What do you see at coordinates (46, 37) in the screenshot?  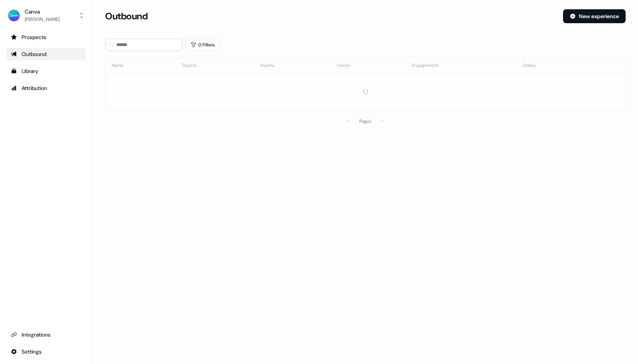 I see `a: Go to prospects` at bounding box center [46, 37].